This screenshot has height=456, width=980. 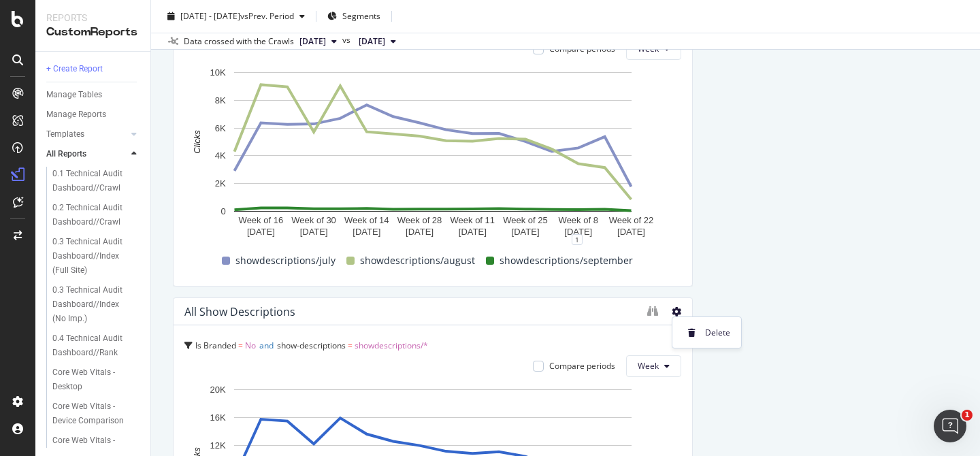 I want to click on div: Compare periods, so click(x=582, y=365).